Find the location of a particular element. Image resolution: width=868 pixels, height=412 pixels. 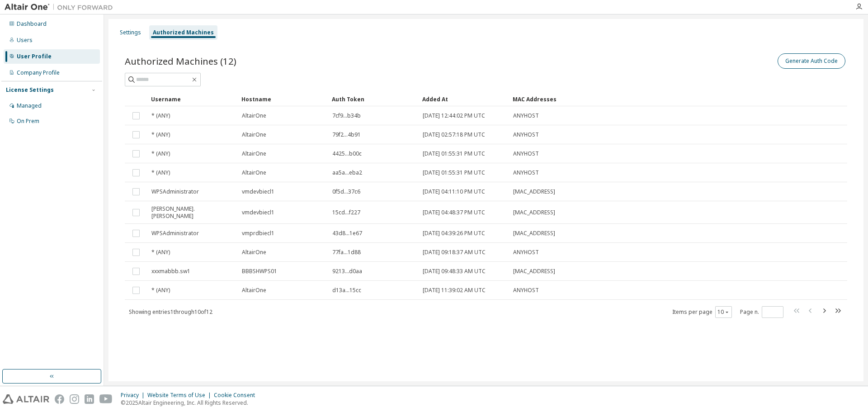

div: Cookie Consent is located at coordinates (237, 395).